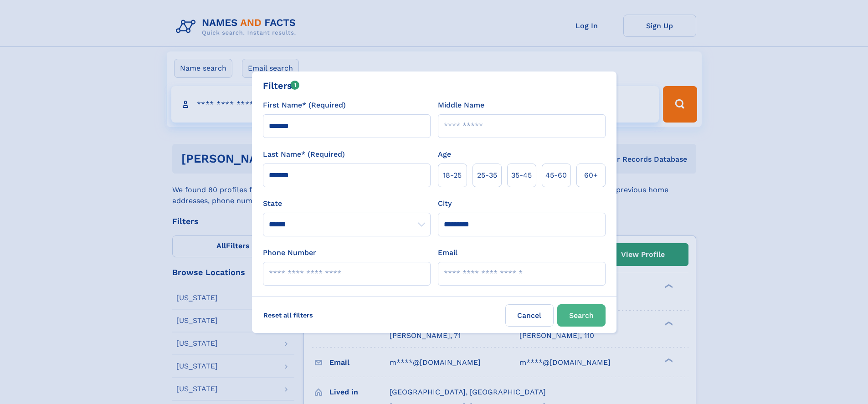 Image resolution: width=868 pixels, height=404 pixels. Describe the element at coordinates (444, 154) in the screenshot. I see `label: Age` at that location.